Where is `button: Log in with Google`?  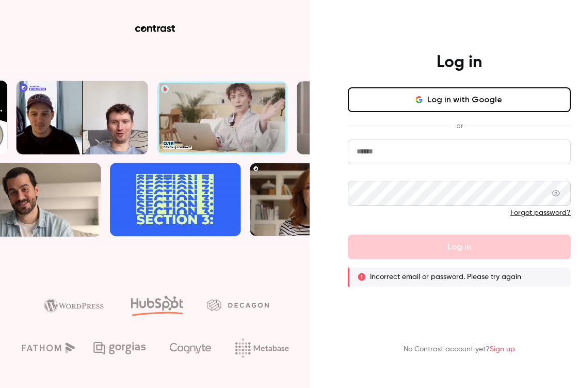
button: Log in with Google is located at coordinates (460, 100).